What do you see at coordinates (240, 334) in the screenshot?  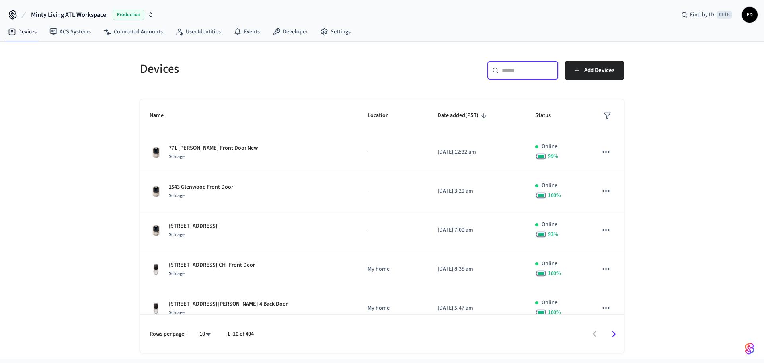 I see `p: 1–10 of 404` at bounding box center [240, 334].